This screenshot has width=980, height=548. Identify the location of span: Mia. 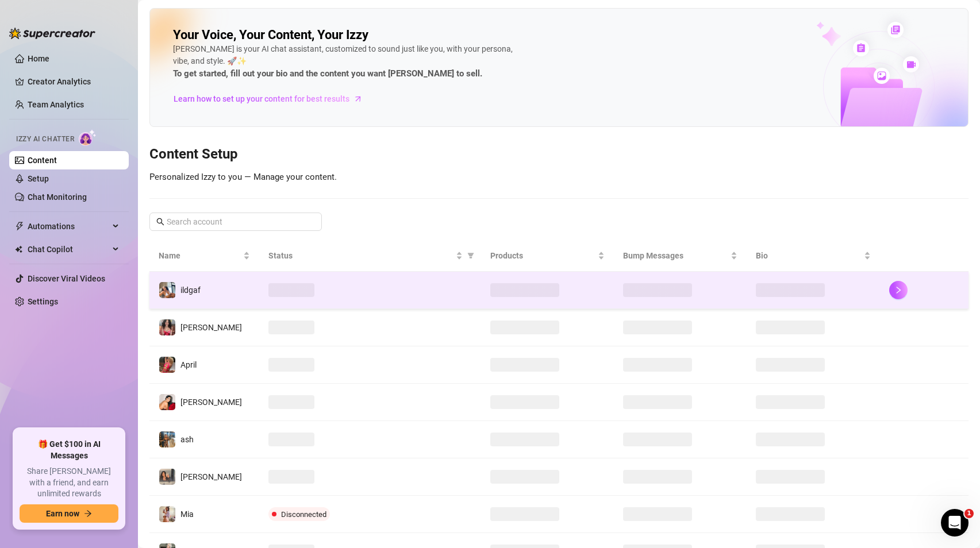
(187, 514).